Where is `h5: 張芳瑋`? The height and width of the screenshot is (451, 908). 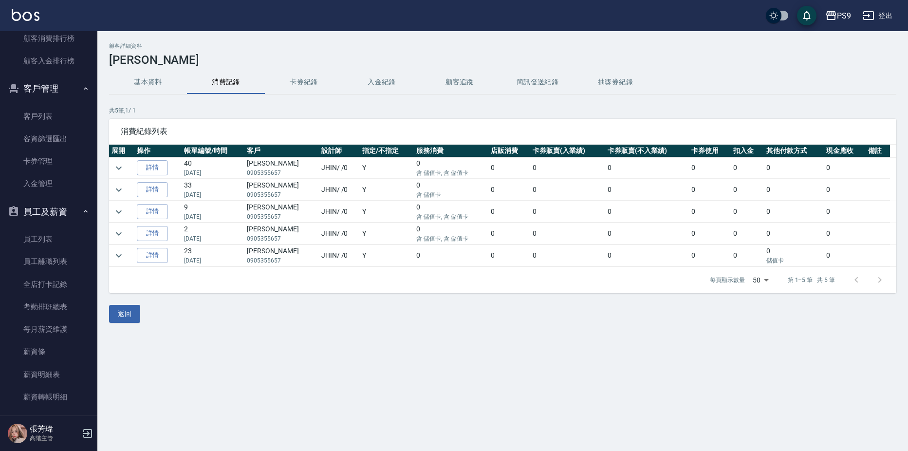
h5: 張芳瑋 is located at coordinates (55, 429).